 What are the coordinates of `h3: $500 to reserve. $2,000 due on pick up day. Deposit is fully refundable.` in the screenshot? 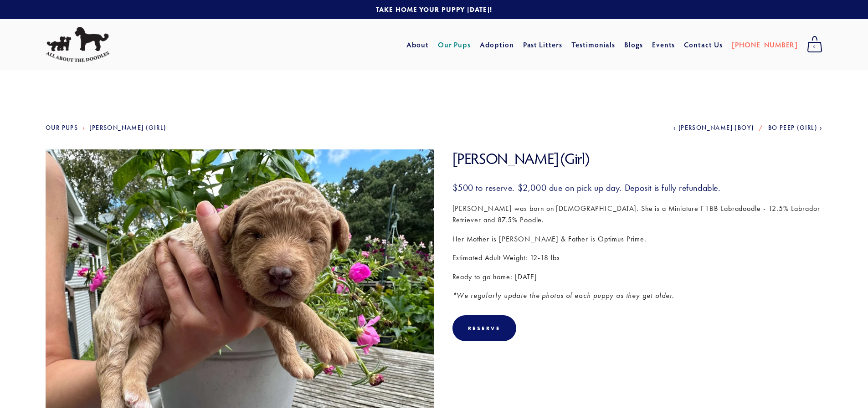 It's located at (637, 187).